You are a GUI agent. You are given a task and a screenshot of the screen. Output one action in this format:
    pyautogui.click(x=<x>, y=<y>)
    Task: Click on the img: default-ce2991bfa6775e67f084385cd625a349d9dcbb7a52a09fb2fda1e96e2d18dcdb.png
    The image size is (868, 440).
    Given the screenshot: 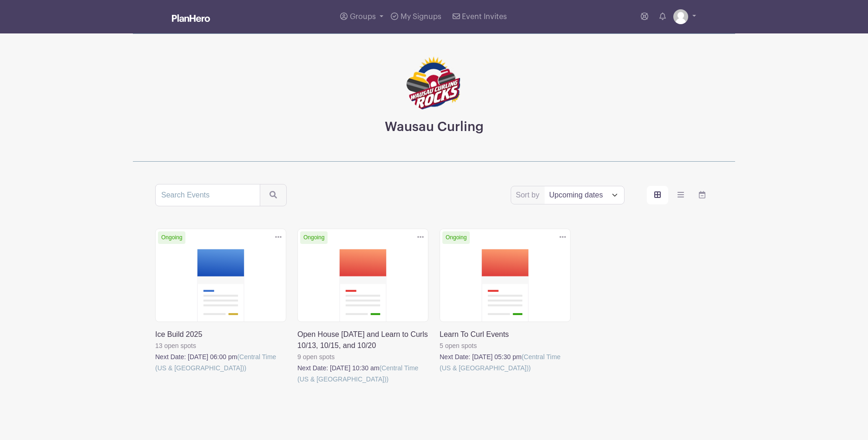 What is the action you would take?
    pyautogui.click(x=680, y=17)
    